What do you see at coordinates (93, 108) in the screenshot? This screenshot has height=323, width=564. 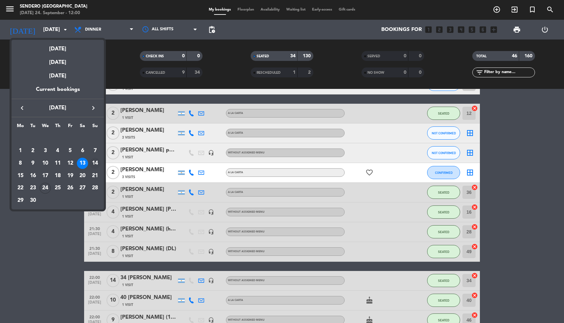 I see `i: keyboard_arrow_right` at bounding box center [93, 108].